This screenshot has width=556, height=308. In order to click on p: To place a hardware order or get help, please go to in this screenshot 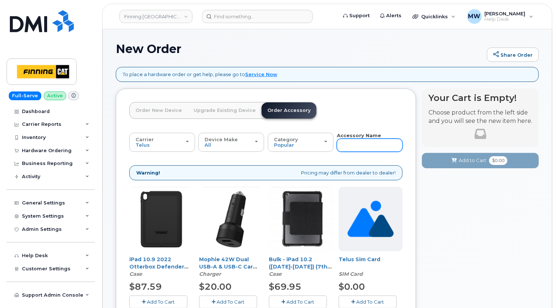, I will do `click(200, 74)`.